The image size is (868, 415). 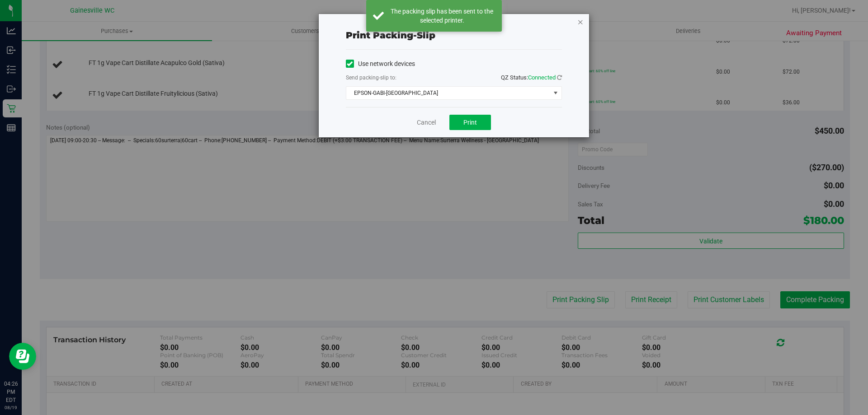 What do you see at coordinates (542, 77) in the screenshot?
I see `span: Connected` at bounding box center [542, 77].